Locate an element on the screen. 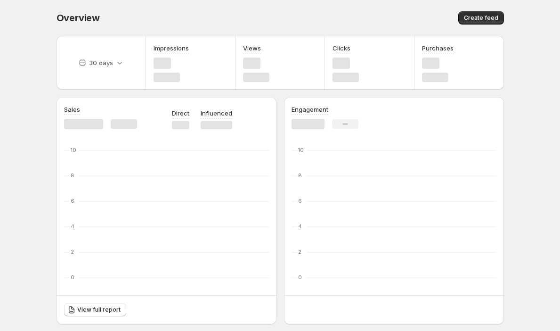  span: Create feed is located at coordinates (481, 18).